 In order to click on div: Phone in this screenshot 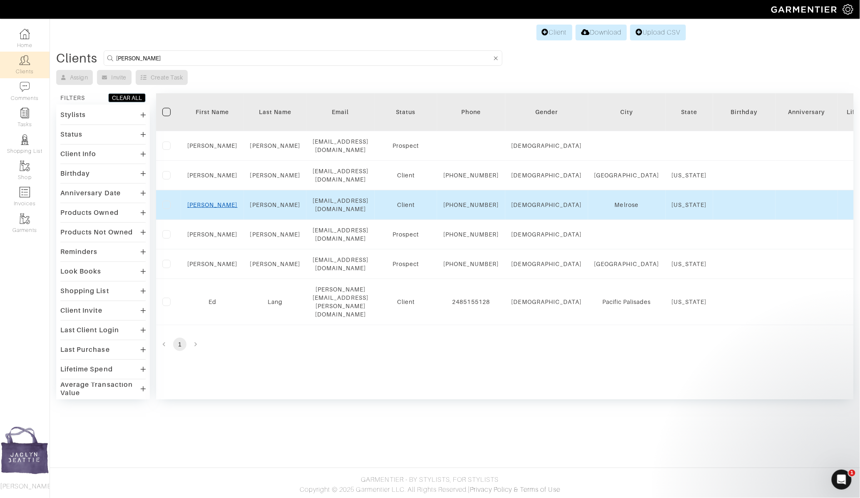, I will do `click(471, 112)`.